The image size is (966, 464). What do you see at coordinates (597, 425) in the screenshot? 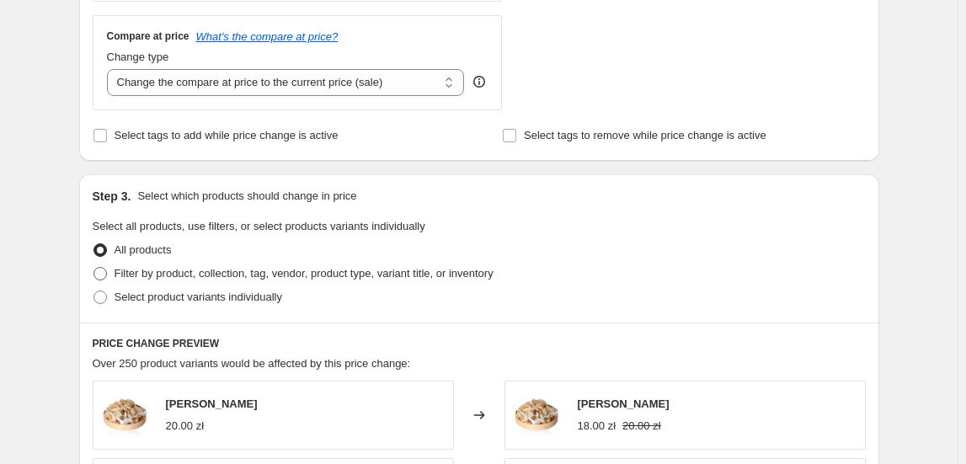
I see `span: 18.00 zł` at bounding box center [597, 425].